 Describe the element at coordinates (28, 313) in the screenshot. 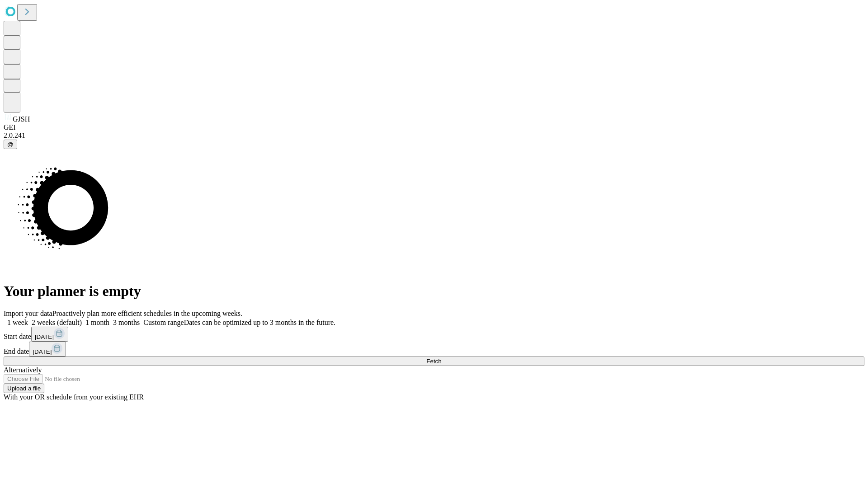

I see `span: Import your data` at that location.